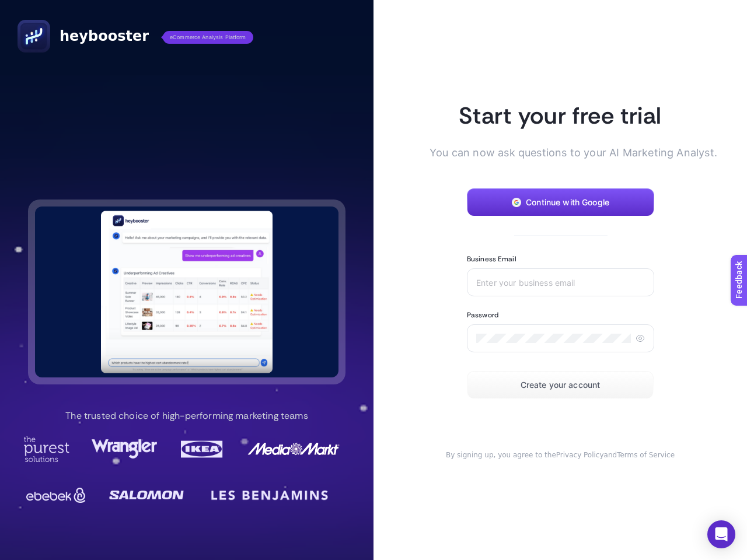 This screenshot has height=560, width=747. What do you see at coordinates (645, 455) in the screenshot?
I see `a: Terms of Service` at bounding box center [645, 455].